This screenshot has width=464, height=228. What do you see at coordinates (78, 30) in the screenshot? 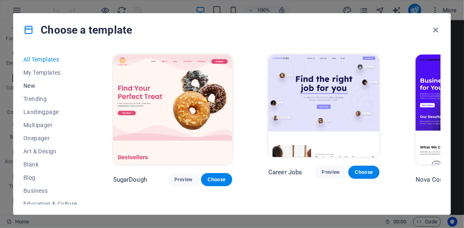
I see `h4: Choose a template` at bounding box center [78, 30].